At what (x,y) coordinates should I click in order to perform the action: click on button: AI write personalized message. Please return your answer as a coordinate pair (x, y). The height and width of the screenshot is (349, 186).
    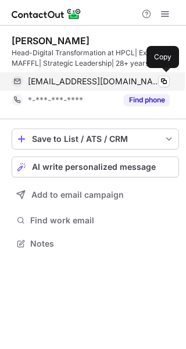
    Looking at the image, I should click on (95, 167).